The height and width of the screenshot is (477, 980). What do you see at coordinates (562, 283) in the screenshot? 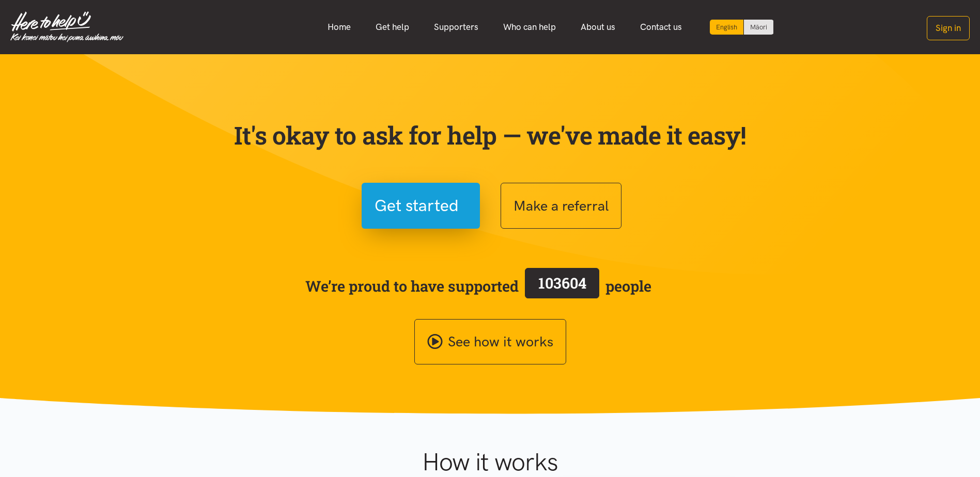
I see `span: 103604` at bounding box center [562, 283].